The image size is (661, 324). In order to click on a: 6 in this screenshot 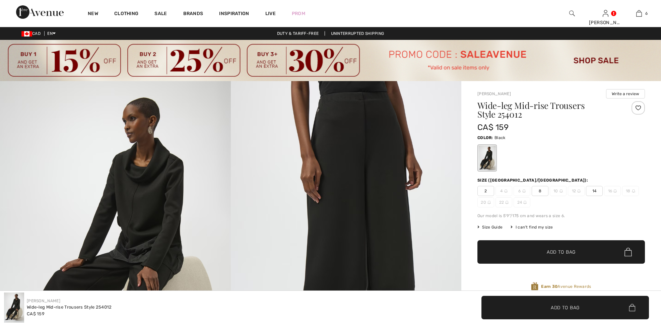, I will do `click(639, 13)`.